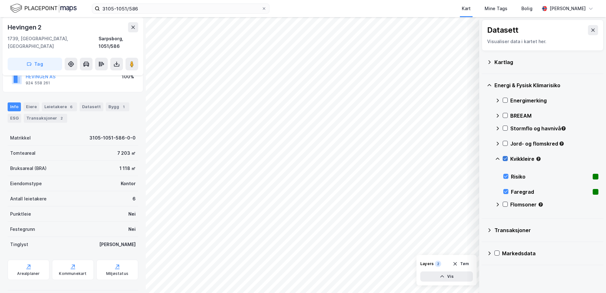 Image resolution: width=606 pixels, height=293 pixels. I want to click on div: 3105-1051-586-0-0, so click(113, 138).